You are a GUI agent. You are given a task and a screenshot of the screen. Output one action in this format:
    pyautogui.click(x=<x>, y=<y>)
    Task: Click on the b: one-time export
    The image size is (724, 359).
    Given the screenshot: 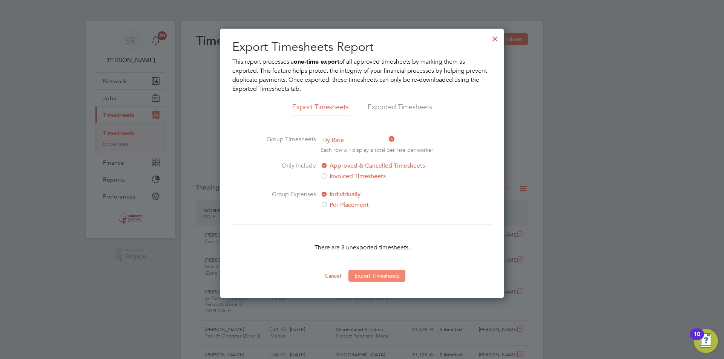 What is the action you would take?
    pyautogui.click(x=316, y=61)
    